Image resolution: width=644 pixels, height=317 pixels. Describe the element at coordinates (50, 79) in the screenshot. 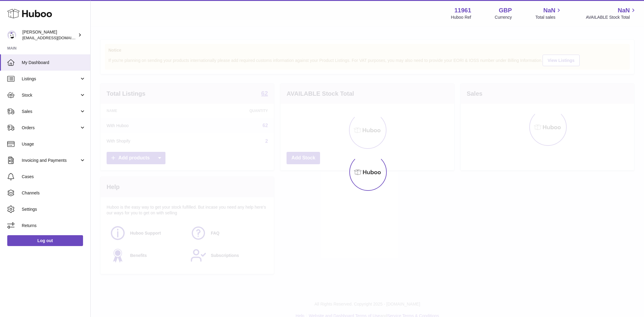

I see `span: Listings` at that location.